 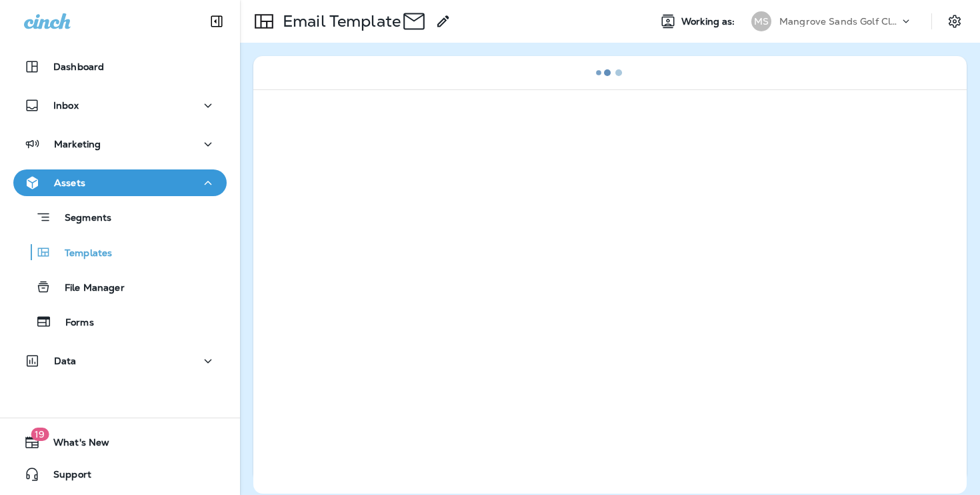 I want to click on button: Inbox, so click(x=120, y=106).